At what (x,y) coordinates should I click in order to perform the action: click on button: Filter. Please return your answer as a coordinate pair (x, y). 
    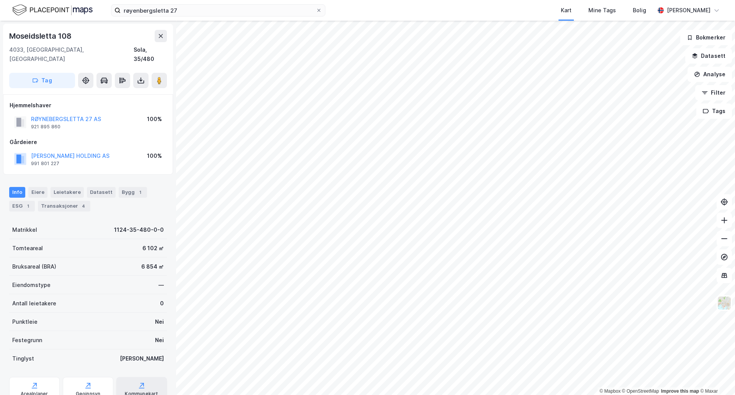
    Looking at the image, I should click on (714, 93).